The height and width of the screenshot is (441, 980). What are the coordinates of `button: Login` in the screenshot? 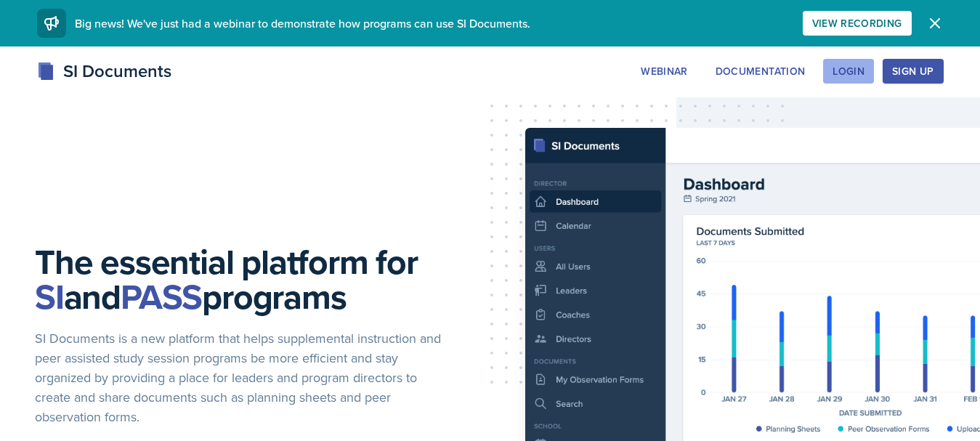 It's located at (848, 72).